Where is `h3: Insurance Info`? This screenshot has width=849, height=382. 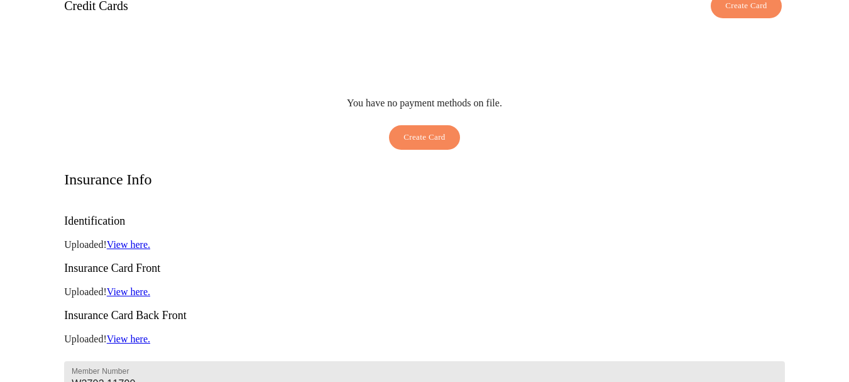
h3: Insurance Info is located at coordinates (107, 179).